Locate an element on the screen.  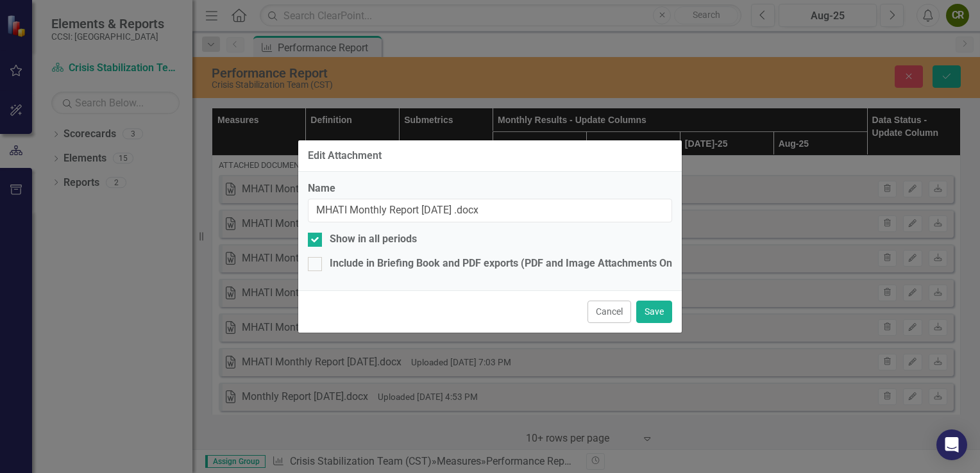
div: Show in all periods is located at coordinates (373, 239).